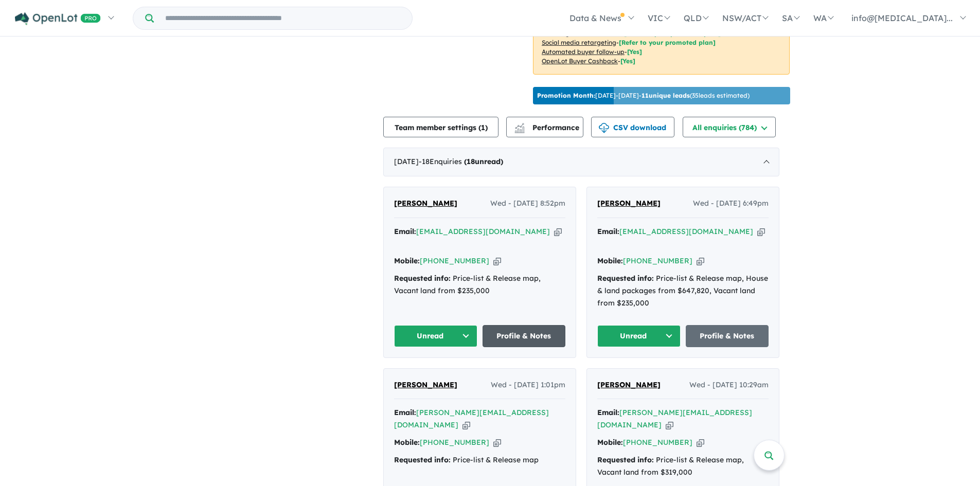  Describe the element at coordinates (483, 127) in the screenshot. I see `span: 1` at that location.